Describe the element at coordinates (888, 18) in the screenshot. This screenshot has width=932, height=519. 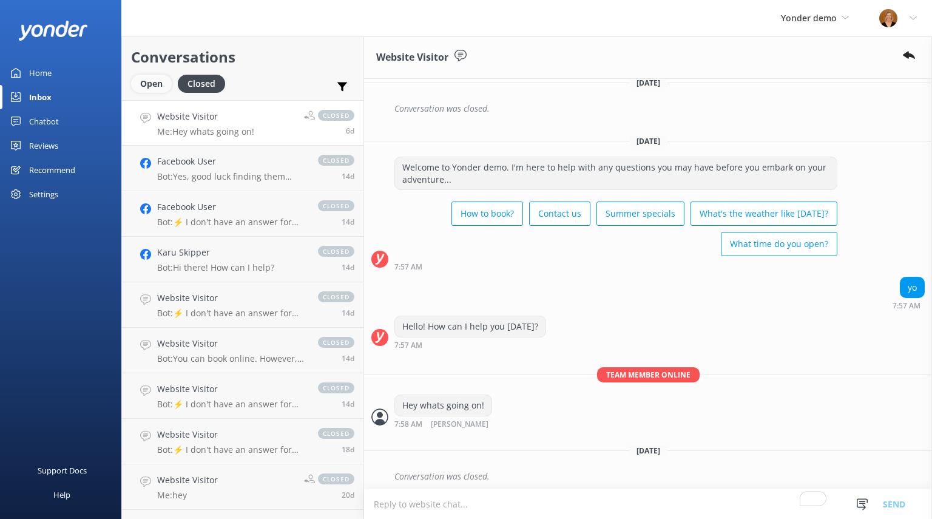
I see `img: 1-1617059290.jpg` at that location.